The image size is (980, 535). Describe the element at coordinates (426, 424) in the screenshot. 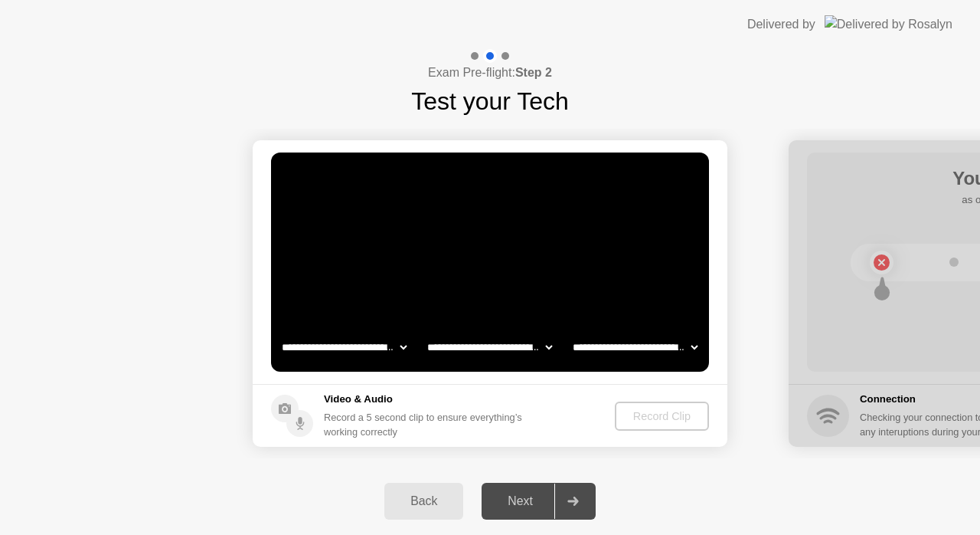

I see `div: Record a 5 second clip to ensure everything’s working correctly` at that location.